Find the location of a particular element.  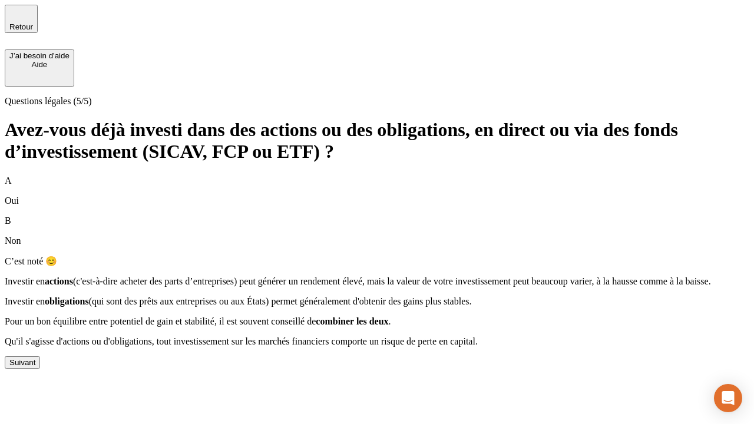

p: A is located at coordinates (377, 181).